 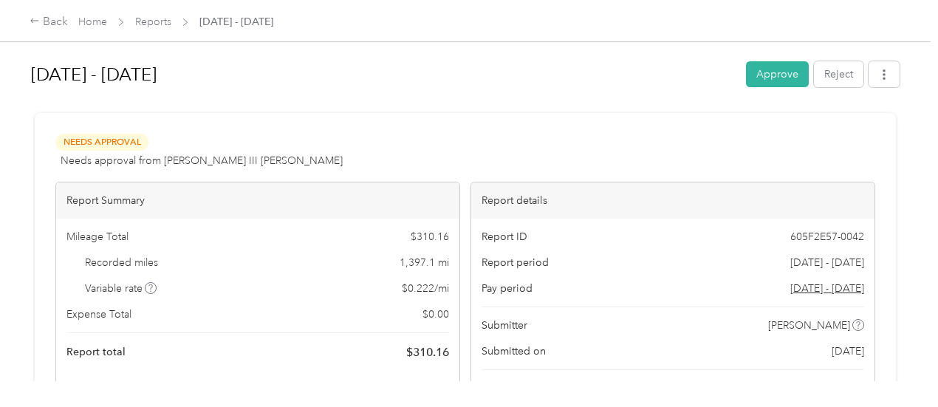 I want to click on button: Reject, so click(x=839, y=74).